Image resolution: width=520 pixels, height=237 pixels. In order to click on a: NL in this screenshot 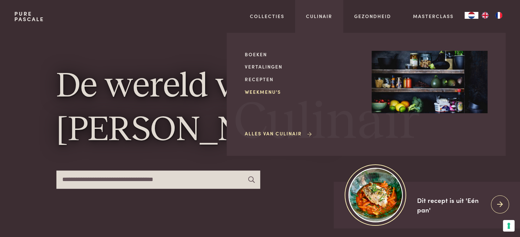, I will do `click(471, 15)`.